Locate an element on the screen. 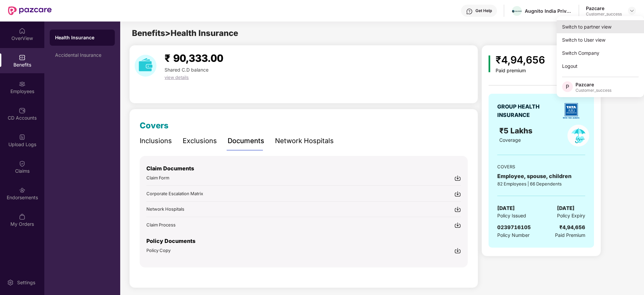  div: GROUP HEALTH INSURANCE is located at coordinates (527, 111).